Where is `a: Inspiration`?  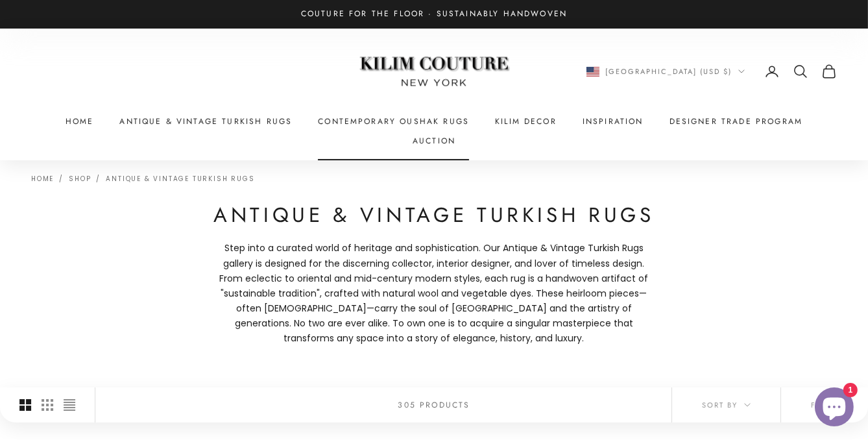
a: Inspiration is located at coordinates (613, 122).